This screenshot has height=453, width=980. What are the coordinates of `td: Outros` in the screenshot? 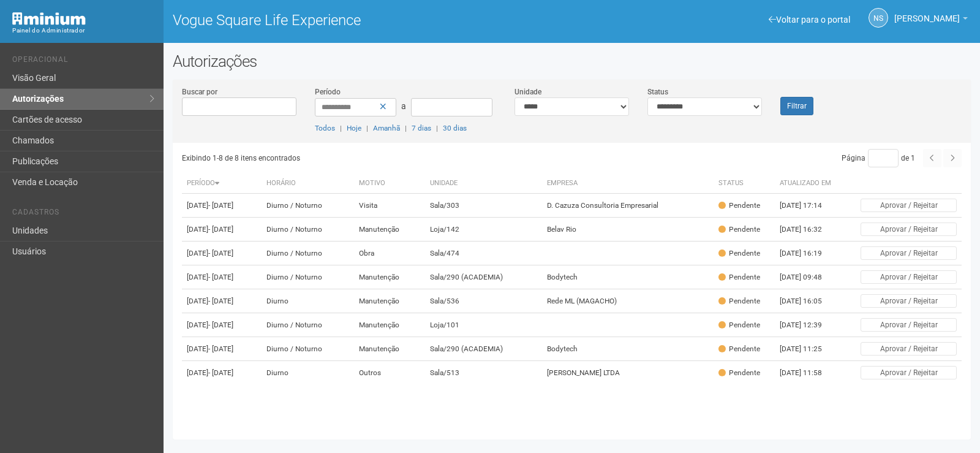 It's located at (389, 372).